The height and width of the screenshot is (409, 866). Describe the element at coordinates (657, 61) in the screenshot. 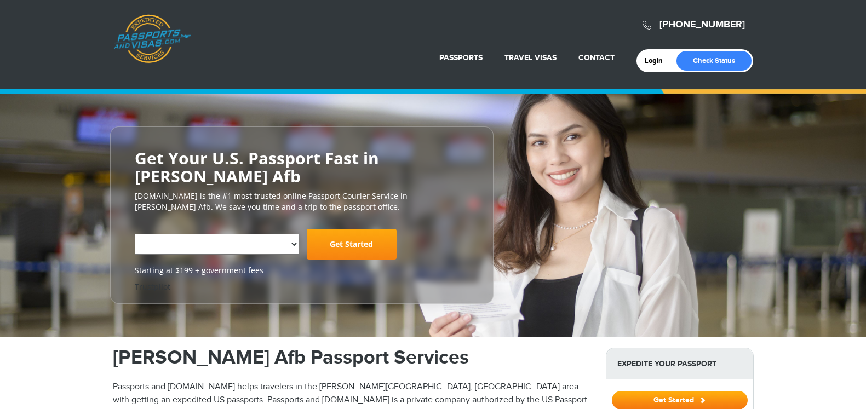

I see `a: Login` at that location.